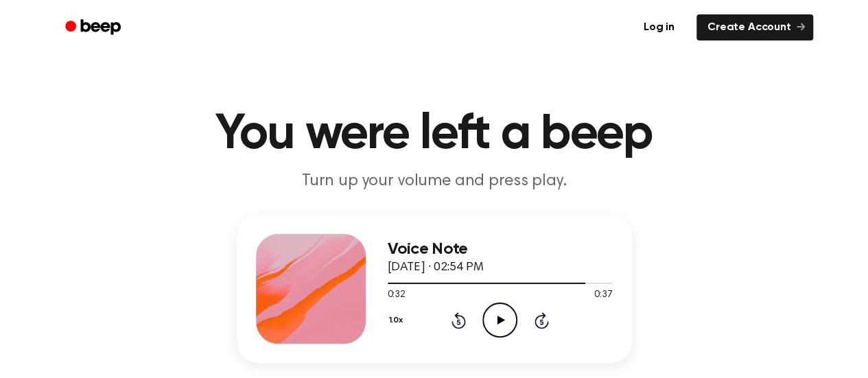  Describe the element at coordinates (755, 28) in the screenshot. I see `a: Create Account` at that location.